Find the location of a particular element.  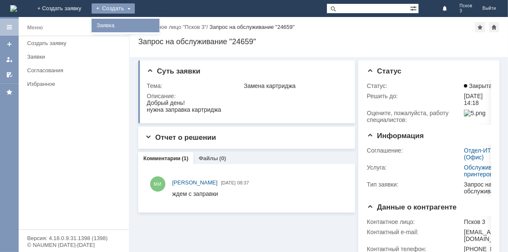

a: Комментарии is located at coordinates (162, 158).